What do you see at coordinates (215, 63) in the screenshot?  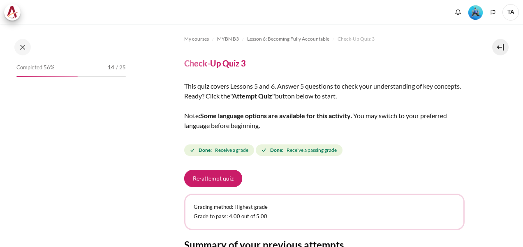 I see `h4: Check-Up Quiz 3` at bounding box center [215, 63].